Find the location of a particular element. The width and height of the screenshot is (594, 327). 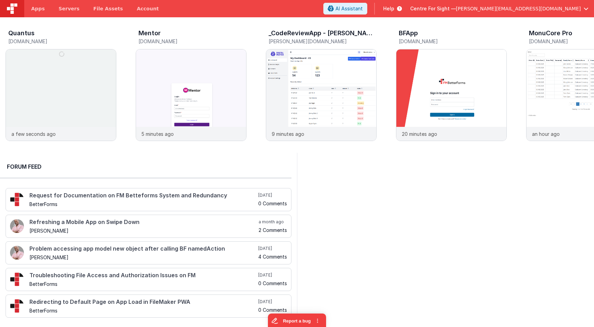

h2: Forum Feed is located at coordinates (146, 167).